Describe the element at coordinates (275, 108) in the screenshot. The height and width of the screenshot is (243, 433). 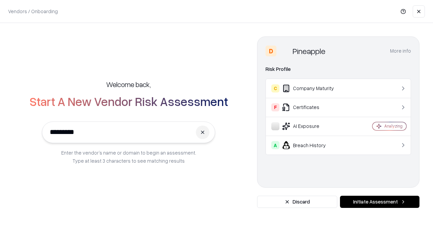
I see `div: F` at that location.